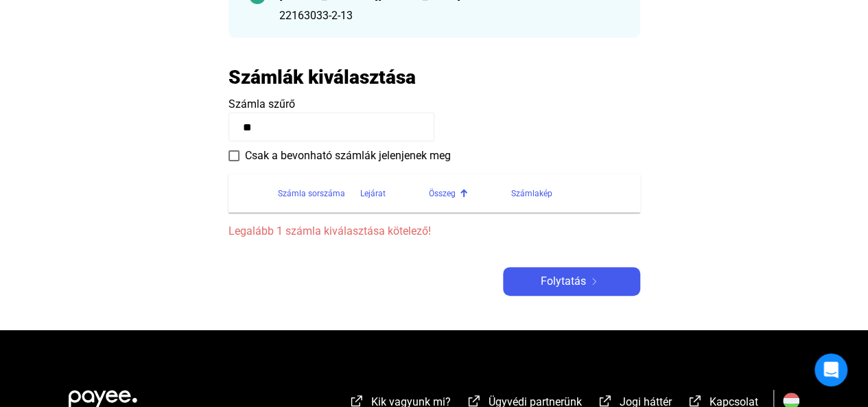 Image resolution: width=868 pixels, height=407 pixels. What do you see at coordinates (449, 16) in the screenshot?
I see `div: 22163033-2-13` at bounding box center [449, 16].